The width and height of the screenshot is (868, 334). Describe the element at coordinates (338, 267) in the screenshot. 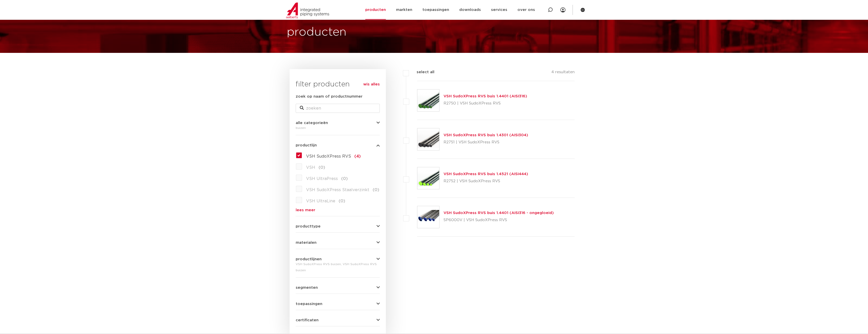

I see `div: VSH SudoXPress RVS buizen, VSH SudoXPress RVS buizen` at that location.